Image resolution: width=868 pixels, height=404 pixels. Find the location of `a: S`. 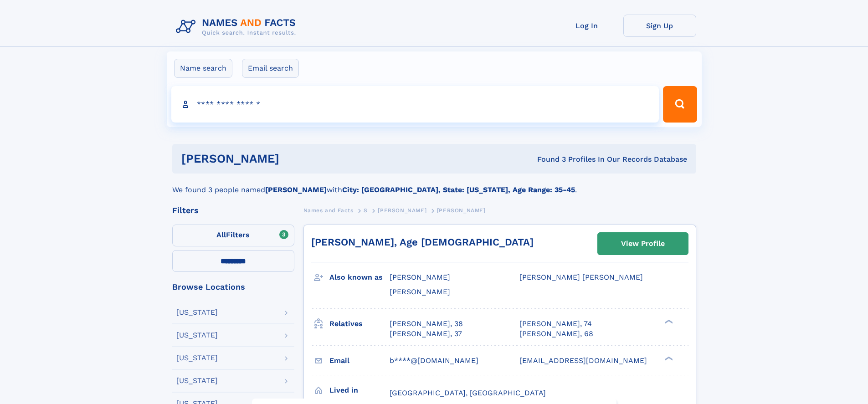

a: S is located at coordinates (366, 210).